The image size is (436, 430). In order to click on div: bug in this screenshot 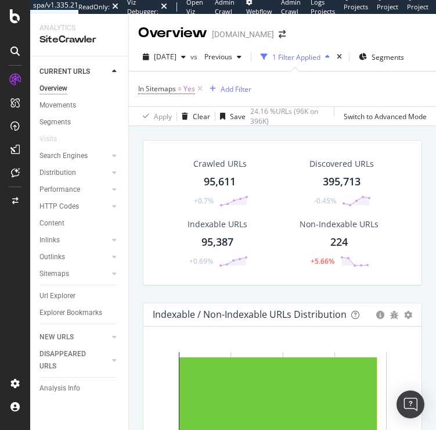, I will do `click(395, 315)`.